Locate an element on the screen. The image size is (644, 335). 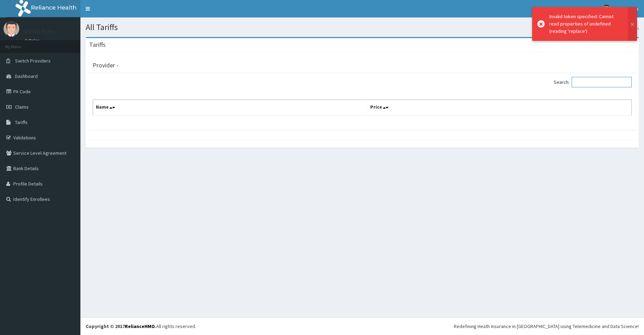
footer: All rights reserved. is located at coordinates (362, 326).